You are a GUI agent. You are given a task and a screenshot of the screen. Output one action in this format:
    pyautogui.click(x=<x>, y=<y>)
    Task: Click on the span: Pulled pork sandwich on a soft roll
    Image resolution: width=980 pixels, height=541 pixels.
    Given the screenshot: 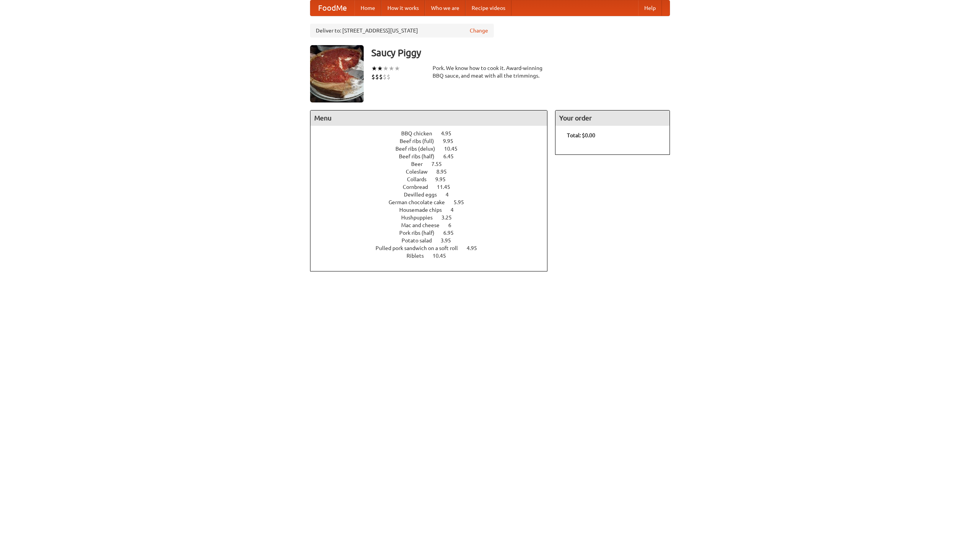 What is the action you would take?
    pyautogui.click(x=420, y=248)
    